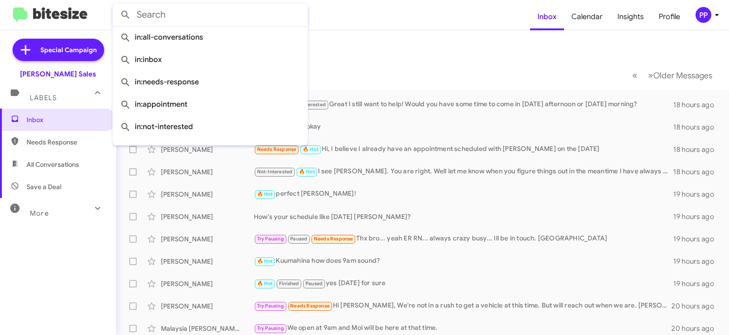 The image size is (729, 335). Describe the element at coordinates (547, 17) in the screenshot. I see `a: Inbox` at that location.